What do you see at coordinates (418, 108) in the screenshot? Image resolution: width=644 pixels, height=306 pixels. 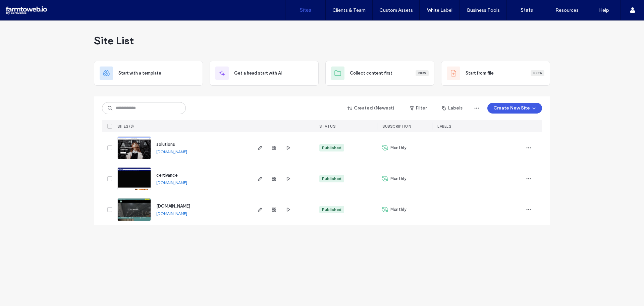 I see `button: Filter` at bounding box center [418, 108].